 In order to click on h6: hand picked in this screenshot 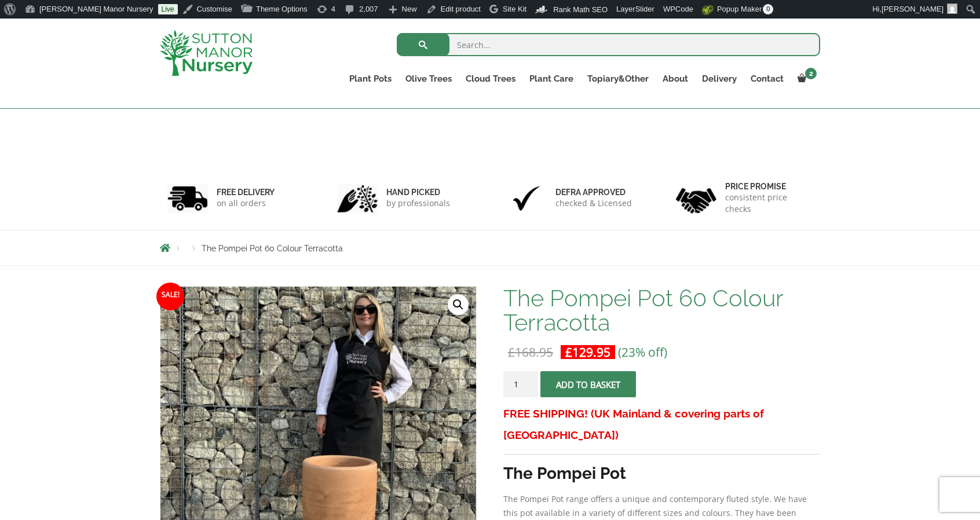, I will do `click(418, 193)`.